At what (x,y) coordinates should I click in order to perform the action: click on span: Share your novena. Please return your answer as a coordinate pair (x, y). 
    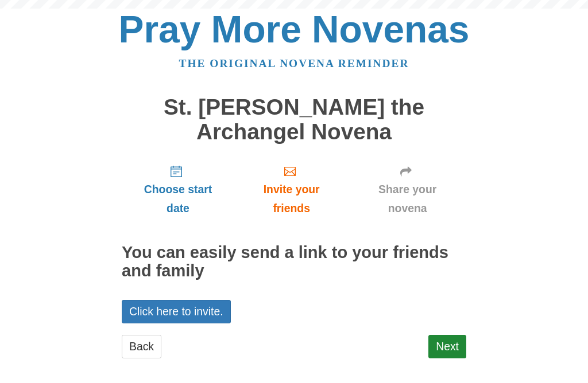
    Looking at the image, I should click on (407, 199).